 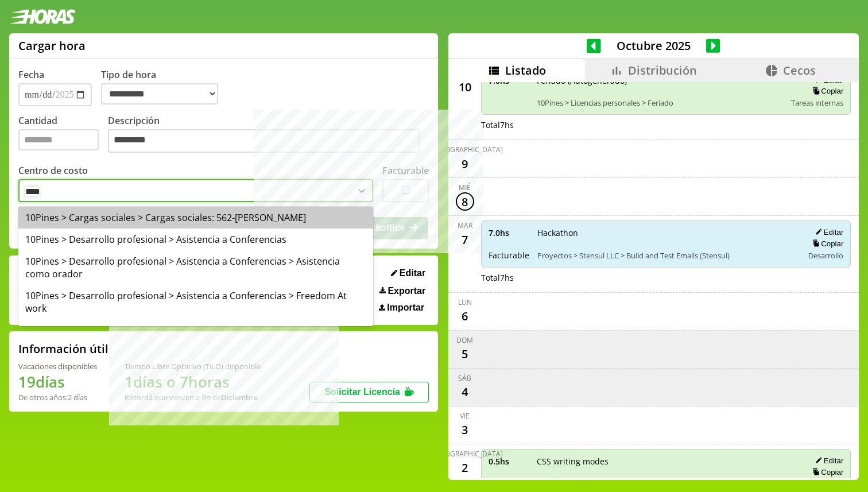 What do you see at coordinates (799, 70) in the screenshot?
I see `span: Cecos` at bounding box center [799, 70].